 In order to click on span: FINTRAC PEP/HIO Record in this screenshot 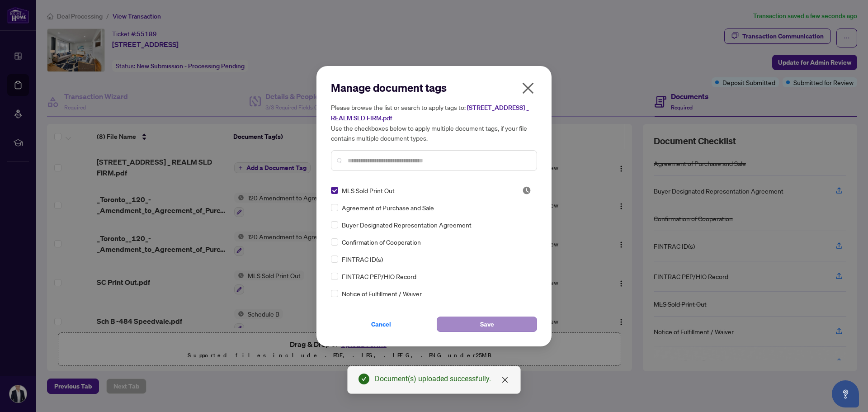, I will do `click(379, 277)`.